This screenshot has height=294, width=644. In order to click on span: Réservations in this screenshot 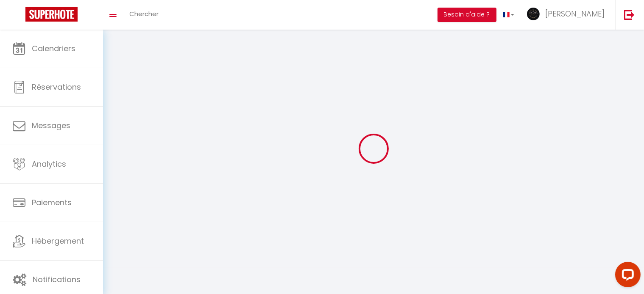, I will do `click(56, 87)`.